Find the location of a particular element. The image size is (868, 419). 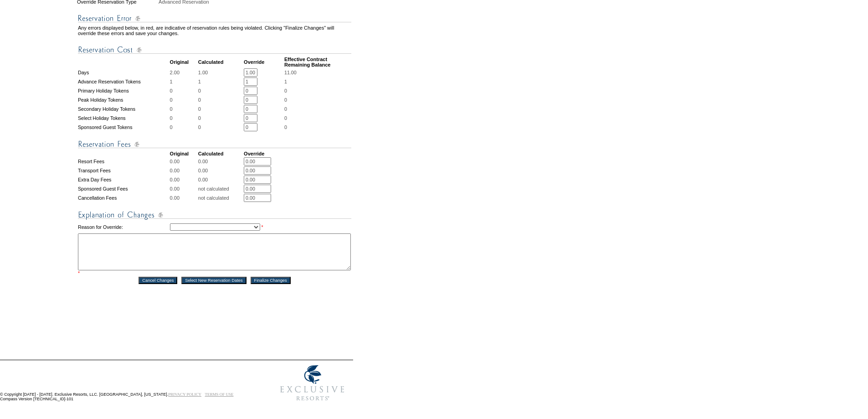

input: Finalize Changes is located at coordinates (271, 281).